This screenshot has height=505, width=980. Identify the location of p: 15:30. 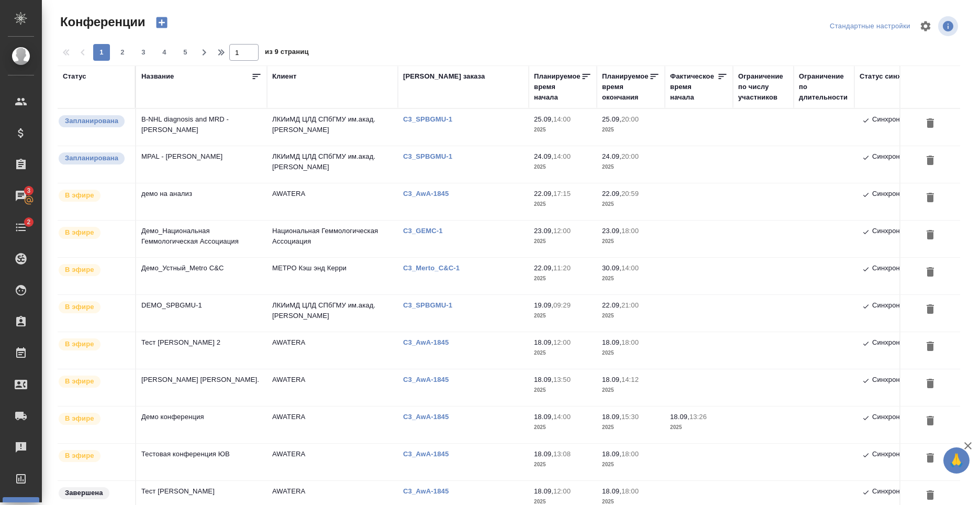
(629, 416).